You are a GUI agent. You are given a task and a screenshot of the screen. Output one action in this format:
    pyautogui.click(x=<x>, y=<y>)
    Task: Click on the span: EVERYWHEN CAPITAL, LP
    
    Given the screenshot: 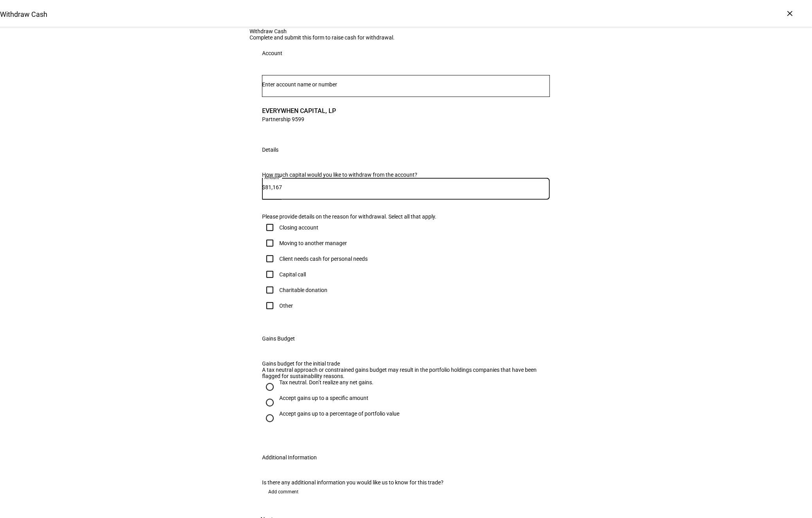 What is the action you would take?
    pyautogui.click(x=299, y=111)
    